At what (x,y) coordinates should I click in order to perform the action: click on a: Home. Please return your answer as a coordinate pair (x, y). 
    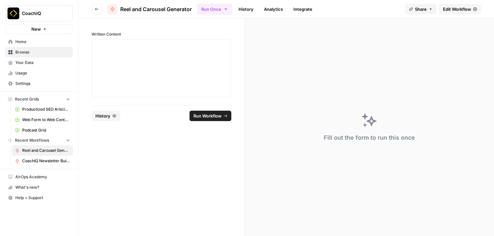
    Looking at the image, I should click on (39, 42).